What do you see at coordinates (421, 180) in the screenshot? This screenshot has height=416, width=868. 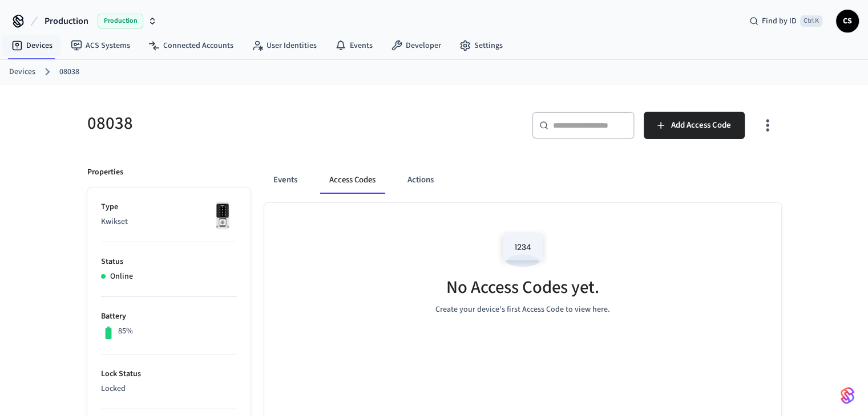 I see `button: Actions` at bounding box center [421, 180].